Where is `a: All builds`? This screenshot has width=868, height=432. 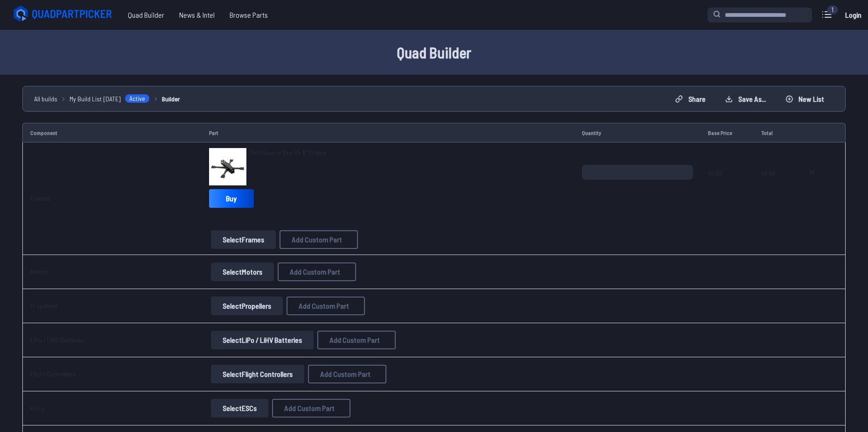
a: All builds is located at coordinates (46, 99).